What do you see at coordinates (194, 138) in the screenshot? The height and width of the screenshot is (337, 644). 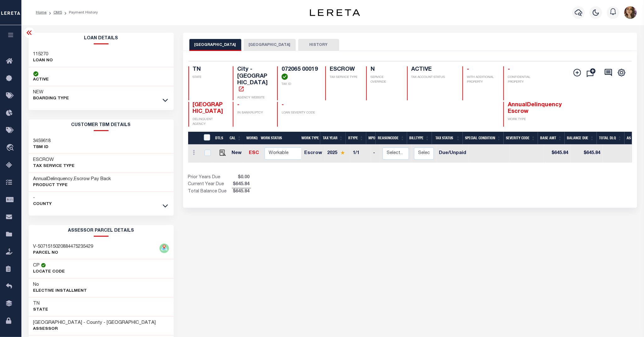 I see `th: &nbsp;&nbsp;&nbsp;&nbsp;&nbsp;&nbsp;&nbsp;&nbsp;&nbsp;&nbsp;` at bounding box center [194, 138].